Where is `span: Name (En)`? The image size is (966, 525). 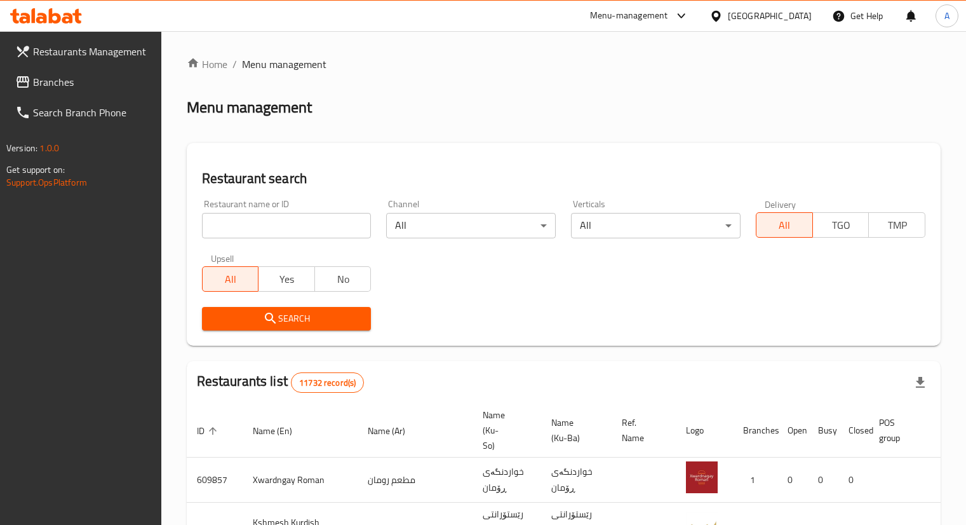 span: Name (En) is located at coordinates (281, 431).